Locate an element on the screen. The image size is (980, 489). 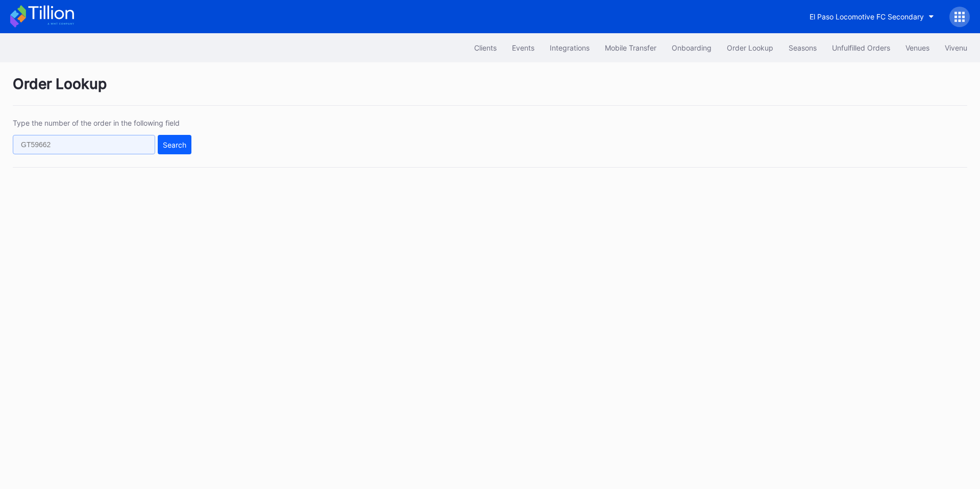
a: Integrations is located at coordinates (570, 48).